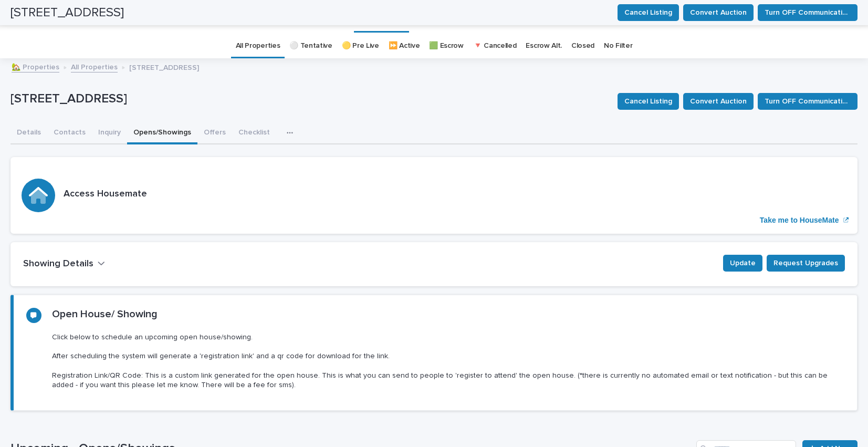  What do you see at coordinates (806, 263) in the screenshot?
I see `button: Request Upgrades` at bounding box center [806, 263].